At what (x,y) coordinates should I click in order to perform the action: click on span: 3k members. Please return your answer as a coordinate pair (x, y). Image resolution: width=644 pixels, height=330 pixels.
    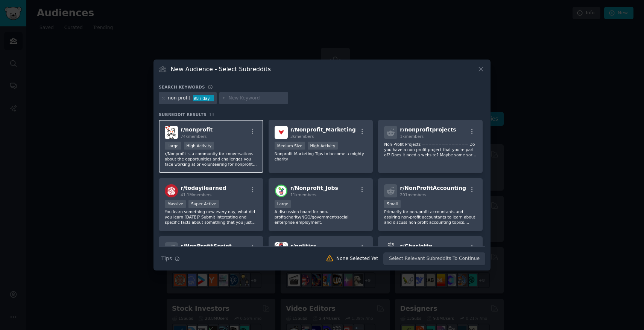
    Looking at the image, I should click on (302, 136).